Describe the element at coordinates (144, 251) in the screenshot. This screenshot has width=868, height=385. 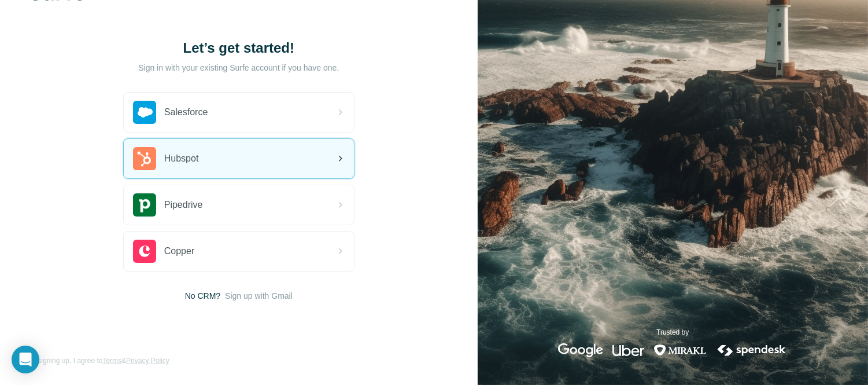
I see `img: copper's logo` at that location.